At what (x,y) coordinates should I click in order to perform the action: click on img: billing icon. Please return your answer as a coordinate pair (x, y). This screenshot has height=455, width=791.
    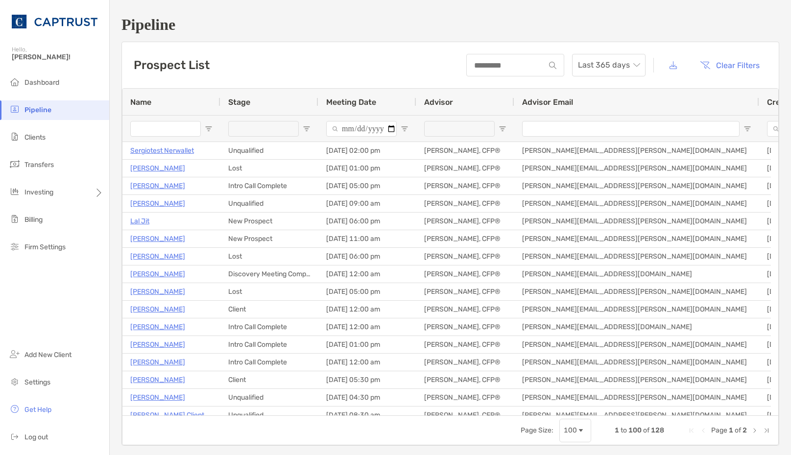
    Looking at the image, I should click on (15, 219).